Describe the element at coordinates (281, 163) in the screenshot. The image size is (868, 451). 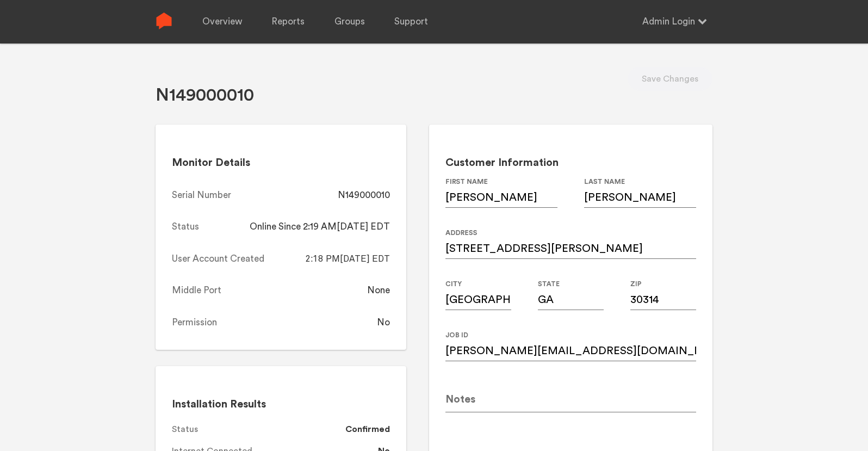
I see `h2: Monitor Details` at that location.